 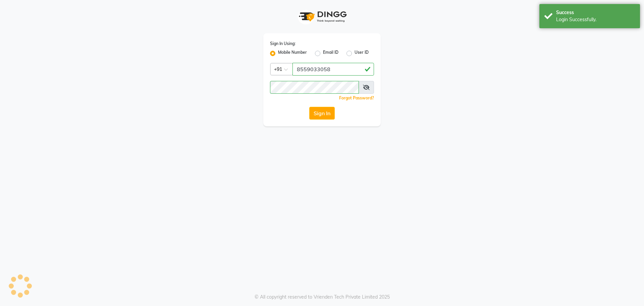 I want to click on label: Email ID, so click(x=330, y=54).